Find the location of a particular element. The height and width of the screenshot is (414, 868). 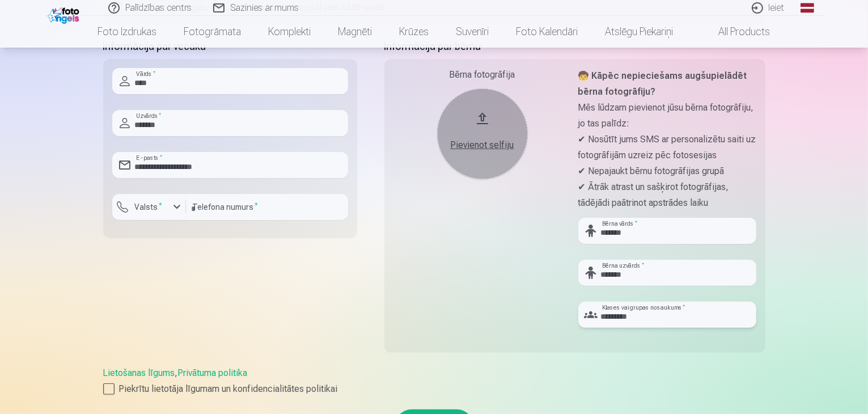

a: Fotogrāmata is located at coordinates (213, 31).